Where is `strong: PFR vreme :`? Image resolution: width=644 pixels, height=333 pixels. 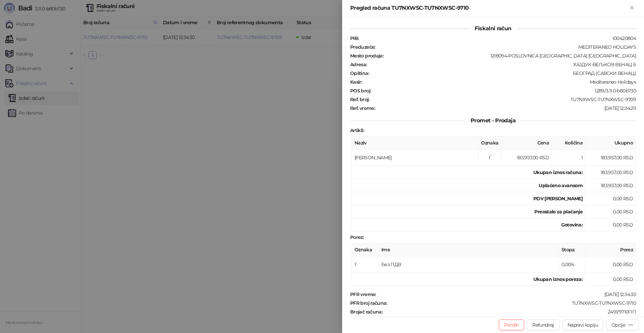 strong: PFR vreme : is located at coordinates (363, 294).